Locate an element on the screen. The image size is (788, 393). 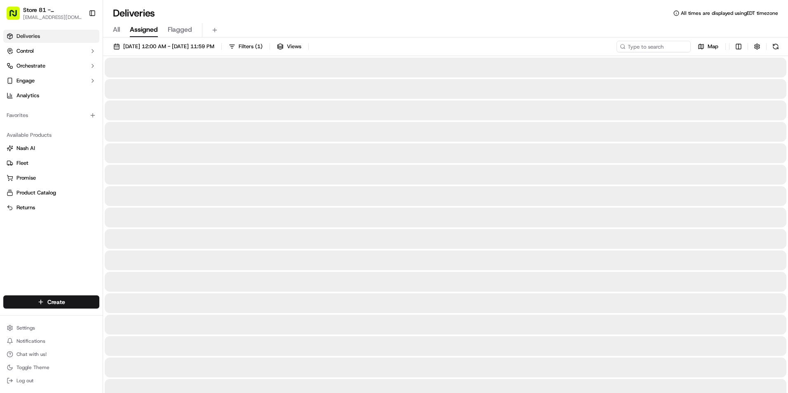
div: Start new chat is located at coordinates (82, 83).